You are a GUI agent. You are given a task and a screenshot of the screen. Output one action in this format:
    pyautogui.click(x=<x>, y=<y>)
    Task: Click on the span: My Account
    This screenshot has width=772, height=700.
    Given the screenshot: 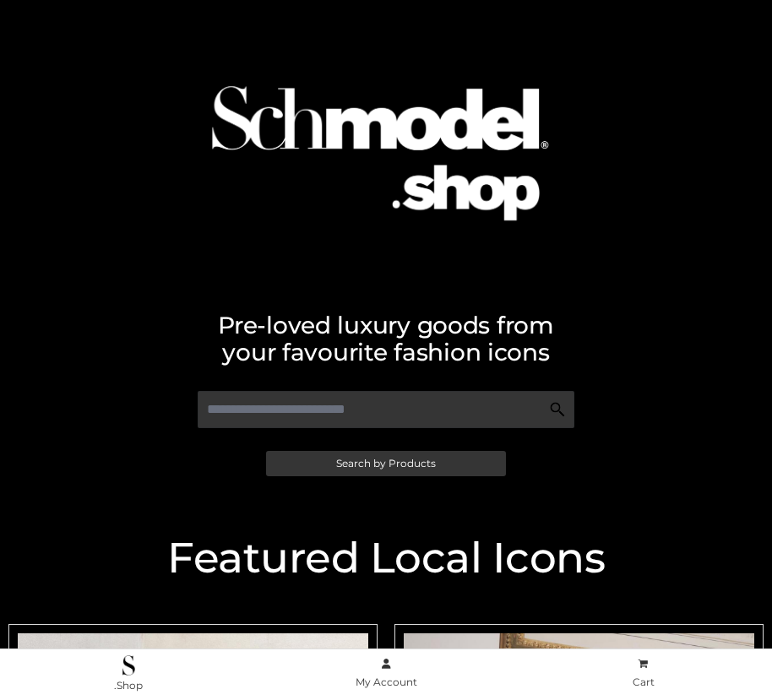 What is the action you would take?
    pyautogui.click(x=386, y=682)
    